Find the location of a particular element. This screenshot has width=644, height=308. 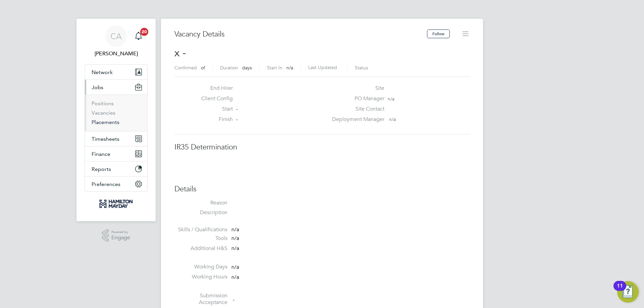

label: Additional H&S is located at coordinates (201, 249).